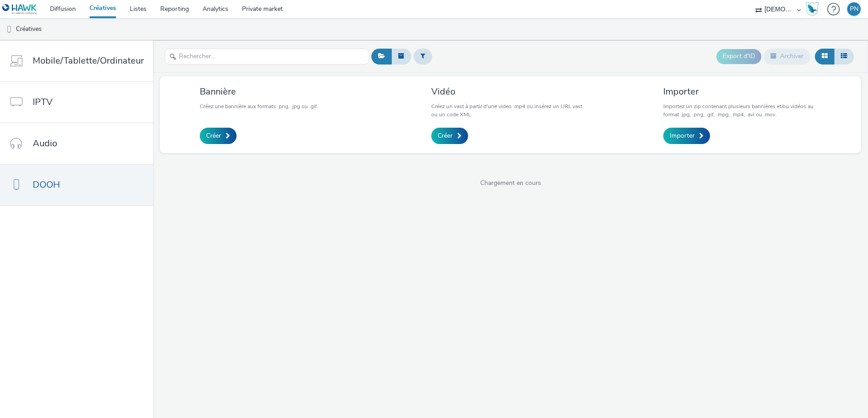  Describe the element at coordinates (259, 106) in the screenshot. I see `p: Créez une bannière aux formats .png, .jpg ou .gif.` at that location.